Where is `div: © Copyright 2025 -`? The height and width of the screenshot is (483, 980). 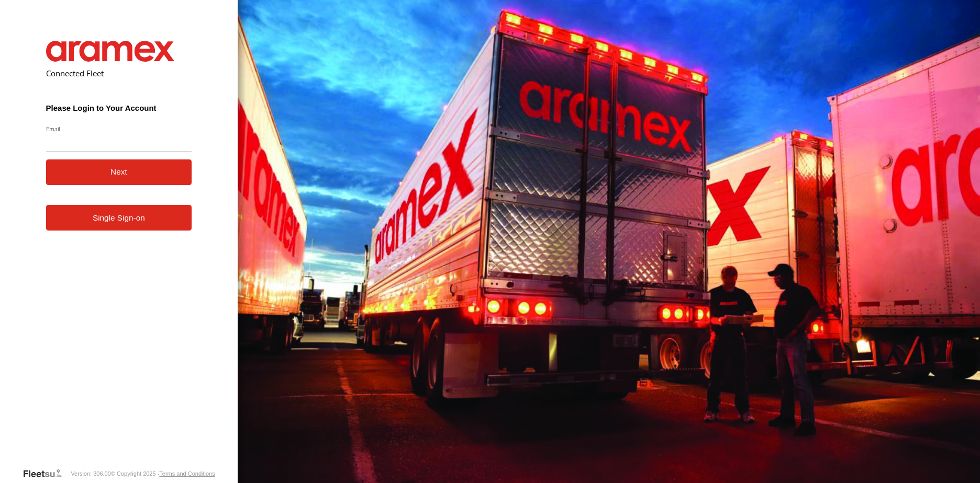
div: © Copyright 2025 - is located at coordinates (163, 474).